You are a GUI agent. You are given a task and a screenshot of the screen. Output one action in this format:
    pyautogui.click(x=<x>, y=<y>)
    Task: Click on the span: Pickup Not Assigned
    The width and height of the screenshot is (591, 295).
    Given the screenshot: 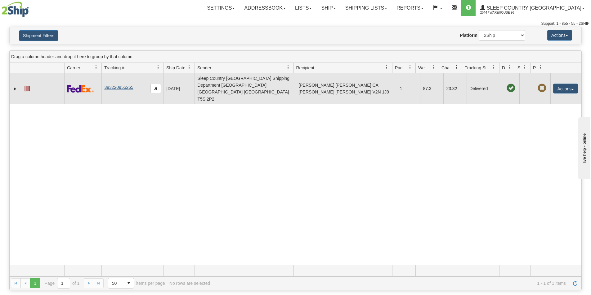 What is the action you would take?
    pyautogui.click(x=542, y=88)
    